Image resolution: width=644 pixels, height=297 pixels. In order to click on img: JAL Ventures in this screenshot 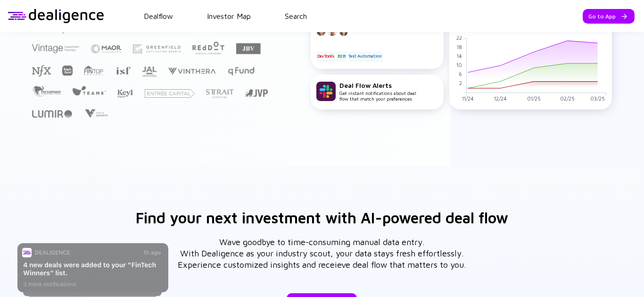, I will do `click(149, 72)`.